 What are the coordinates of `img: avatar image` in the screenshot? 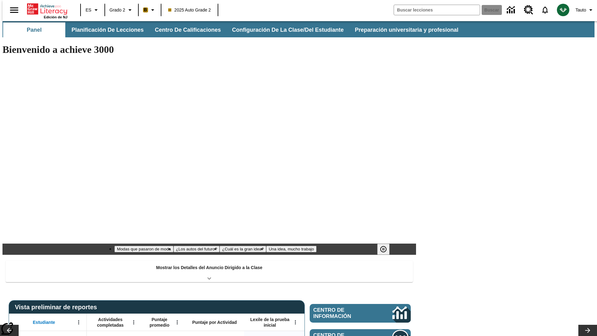 It's located at (563, 10).